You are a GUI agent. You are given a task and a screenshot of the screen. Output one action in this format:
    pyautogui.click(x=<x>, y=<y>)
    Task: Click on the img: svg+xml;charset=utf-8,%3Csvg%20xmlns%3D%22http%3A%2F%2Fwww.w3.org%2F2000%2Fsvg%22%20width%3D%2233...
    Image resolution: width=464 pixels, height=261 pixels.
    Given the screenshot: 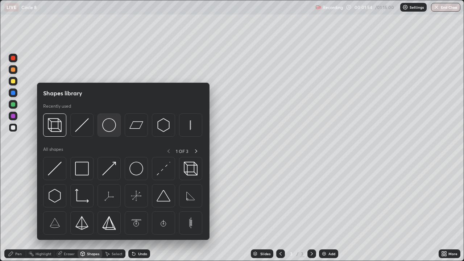 What is the action you would take?
    pyautogui.click(x=82, y=196)
    